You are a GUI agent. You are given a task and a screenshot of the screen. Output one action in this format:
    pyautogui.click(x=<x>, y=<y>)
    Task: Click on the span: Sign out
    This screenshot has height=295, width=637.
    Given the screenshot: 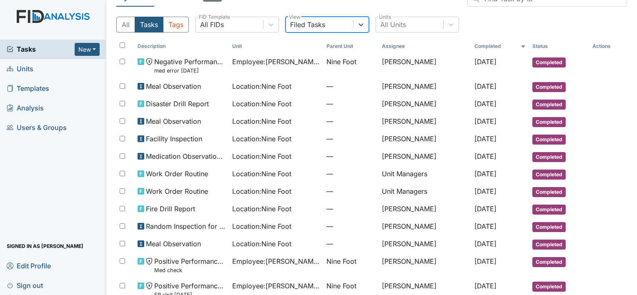 What is the action you would take?
    pyautogui.click(x=25, y=285)
    